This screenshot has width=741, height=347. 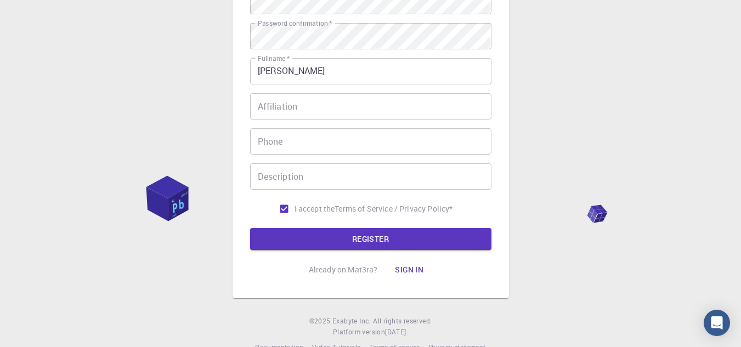 What do you see at coordinates (393, 209) in the screenshot?
I see `a: Terms of Service / Privacy Policy*` at bounding box center [393, 209].